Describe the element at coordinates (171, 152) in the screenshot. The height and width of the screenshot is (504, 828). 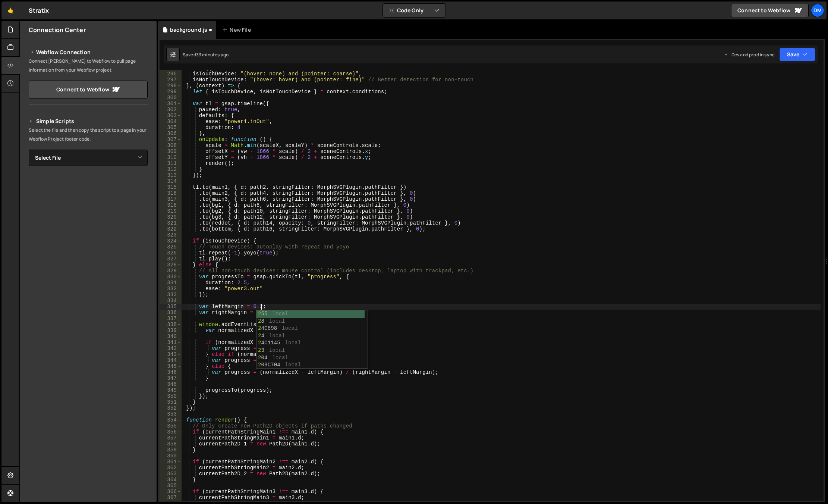
I see `div: 309` at that location.